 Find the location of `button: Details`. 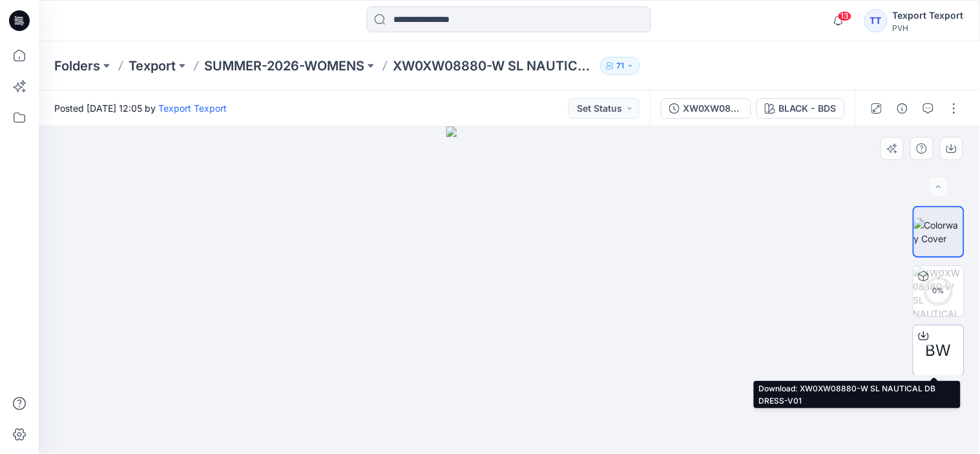

button: Details is located at coordinates (902, 109).